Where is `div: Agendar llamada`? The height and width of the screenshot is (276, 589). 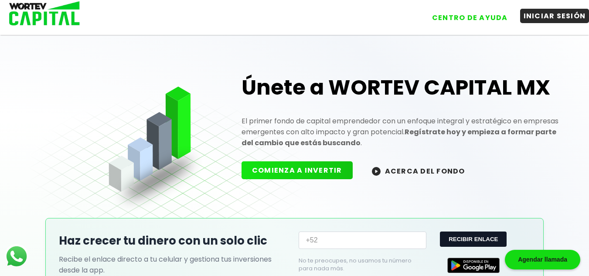 div: Agendar llamada is located at coordinates (543, 260).